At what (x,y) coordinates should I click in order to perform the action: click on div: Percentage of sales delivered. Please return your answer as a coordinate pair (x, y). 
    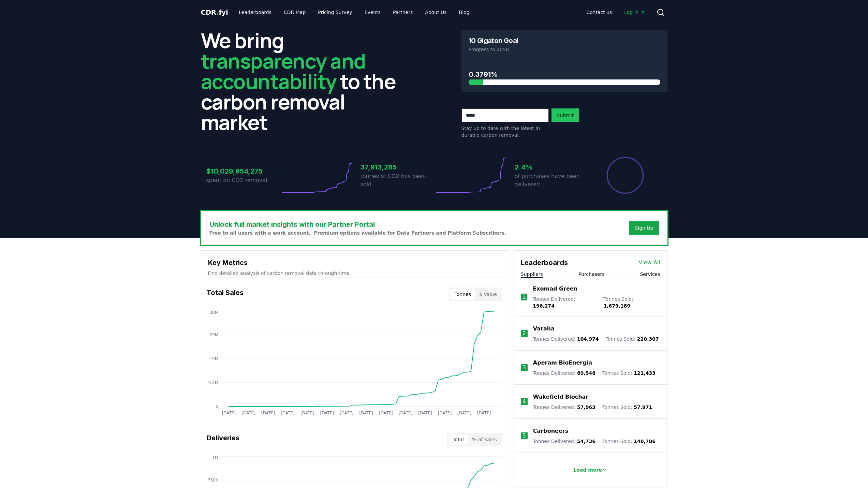
    Looking at the image, I should click on (625, 175).